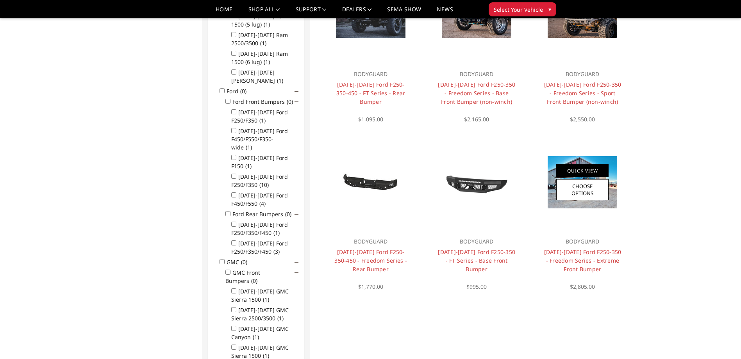 This screenshot has width=741, height=359. Describe the element at coordinates (239, 91) in the screenshot. I see `label: Ford` at that location.